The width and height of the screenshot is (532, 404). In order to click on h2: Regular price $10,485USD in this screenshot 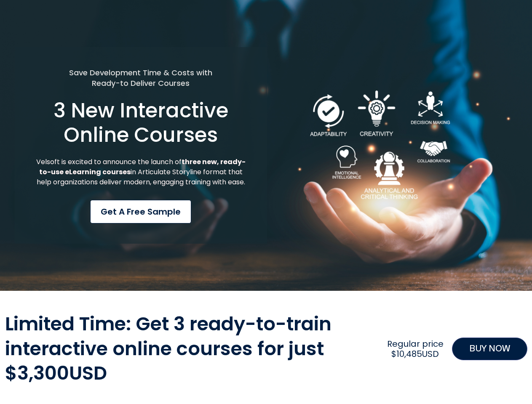, I will do `click(415, 349)`.